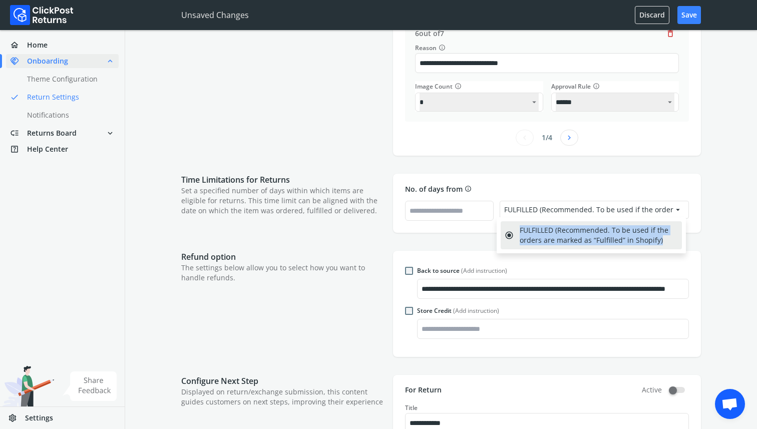  What do you see at coordinates (430, 34) in the screenshot?
I see `span: 6 out of 7` at bounding box center [430, 34].